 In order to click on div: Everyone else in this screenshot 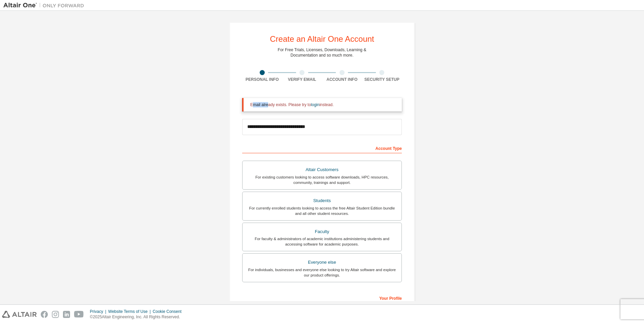, I will do `click(322, 262)`.